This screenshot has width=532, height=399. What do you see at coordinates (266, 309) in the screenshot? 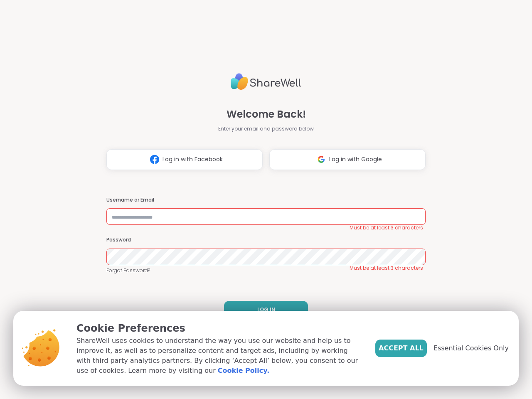
I see `button: LOG IN` at bounding box center [266, 309].